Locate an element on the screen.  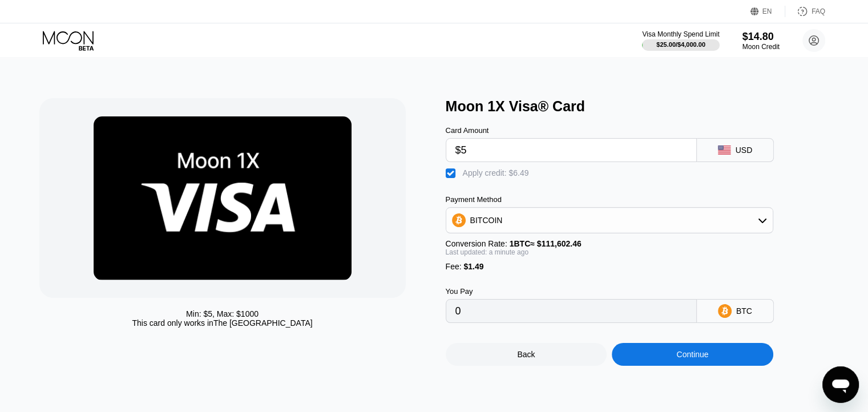
span: 1 BTC ≈ $111,602.46 is located at coordinates (546, 243).